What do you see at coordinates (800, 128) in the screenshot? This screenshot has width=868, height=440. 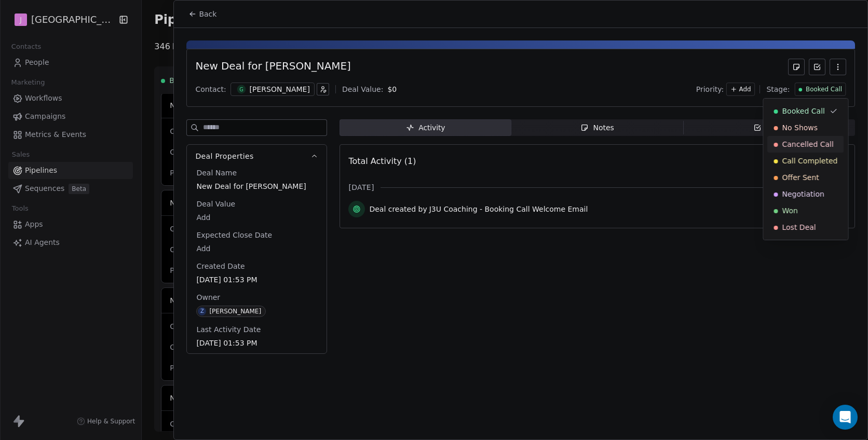 I see `span: No Shows` at bounding box center [800, 128].